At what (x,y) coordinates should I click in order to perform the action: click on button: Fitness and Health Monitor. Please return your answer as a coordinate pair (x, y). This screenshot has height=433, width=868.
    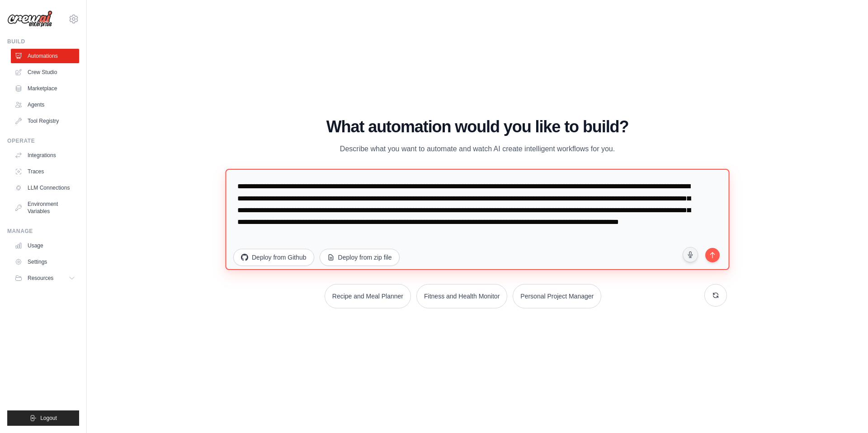
    Looking at the image, I should click on (462, 296).